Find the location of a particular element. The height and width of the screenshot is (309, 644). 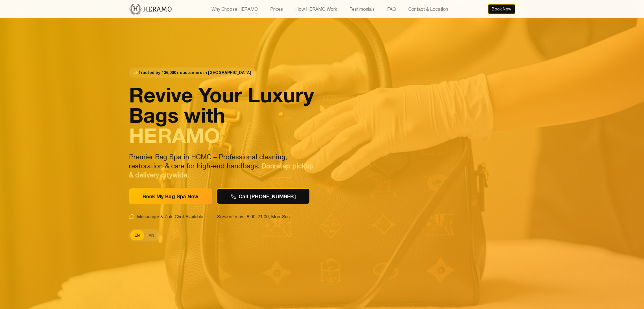

button: VN is located at coordinates (151, 235).